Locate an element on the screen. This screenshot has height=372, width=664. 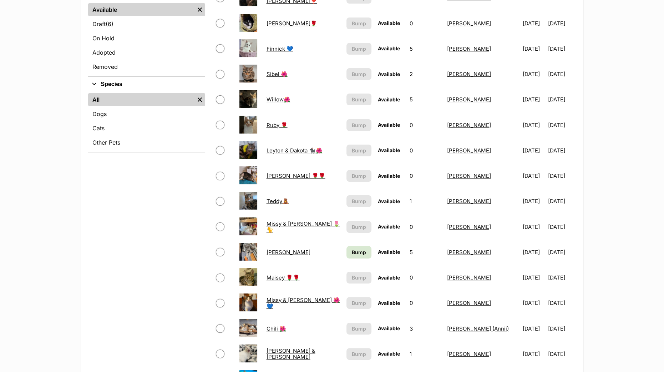
a: Leyton & Dakota 🐈‍⬛🌺 is located at coordinates (295, 150).